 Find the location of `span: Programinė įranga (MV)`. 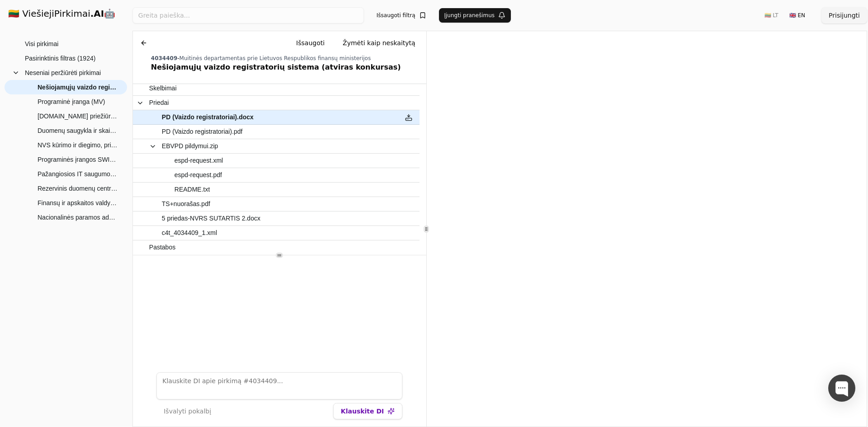

span: Programinė įranga (MV) is located at coordinates (71, 102).